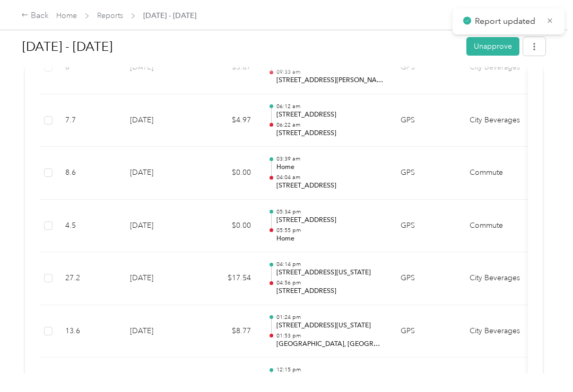  I want to click on p: 05:55 pm, so click(330, 231).